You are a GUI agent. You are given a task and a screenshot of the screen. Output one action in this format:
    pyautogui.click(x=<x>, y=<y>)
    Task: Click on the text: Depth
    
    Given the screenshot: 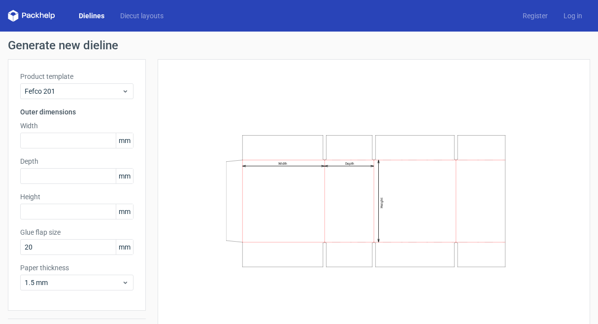 What is the action you would take?
    pyautogui.click(x=350, y=164)
    